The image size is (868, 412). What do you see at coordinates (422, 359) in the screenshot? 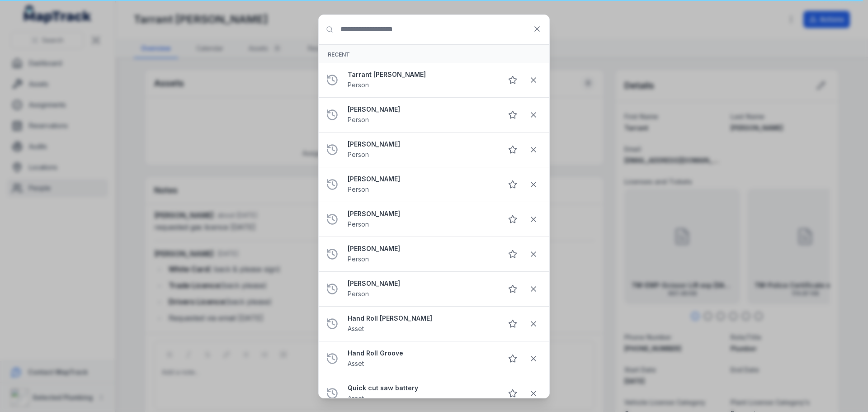
I see `a: Hand Roll GrooveAsset` at bounding box center [422, 359].